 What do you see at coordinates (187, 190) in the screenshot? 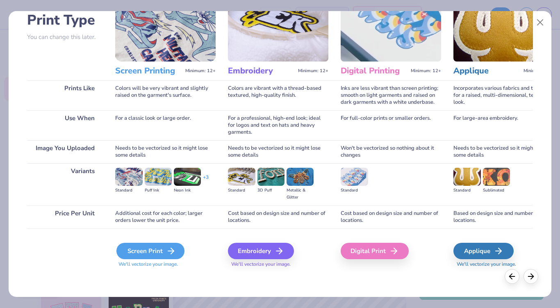
I see `div: Neon Ink` at bounding box center [187, 190].